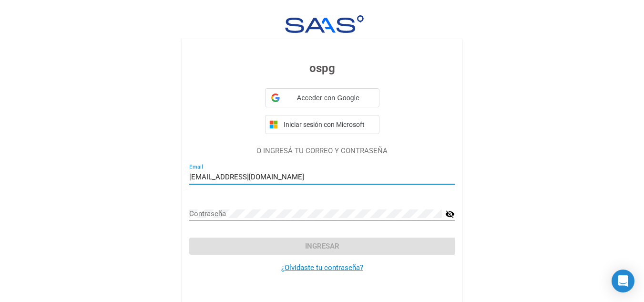 The height and width of the screenshot is (302, 644). What do you see at coordinates (328, 125) in the screenshot?
I see `span: Iniciar sesión con Microsoft` at bounding box center [328, 125].